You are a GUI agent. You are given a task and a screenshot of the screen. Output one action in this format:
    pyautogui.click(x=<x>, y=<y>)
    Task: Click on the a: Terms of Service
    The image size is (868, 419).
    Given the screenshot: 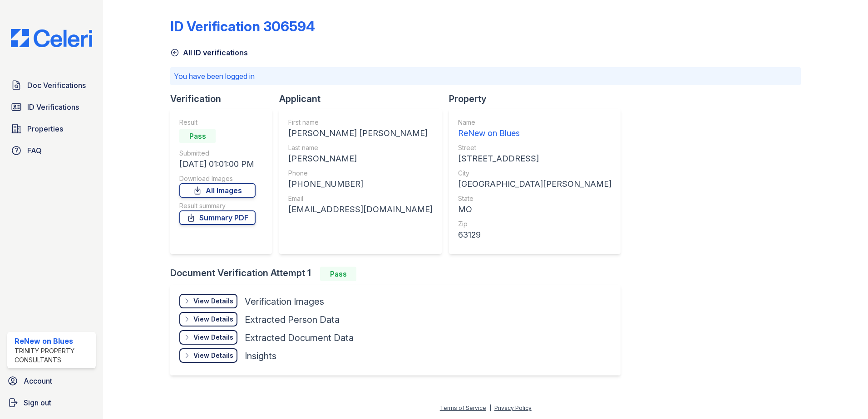 What is the action you would take?
    pyautogui.click(x=463, y=408)
    